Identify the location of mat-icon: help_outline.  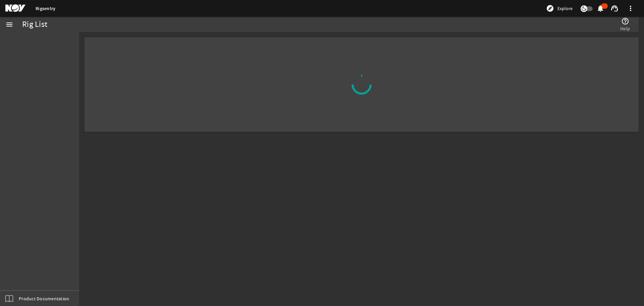
(625, 21).